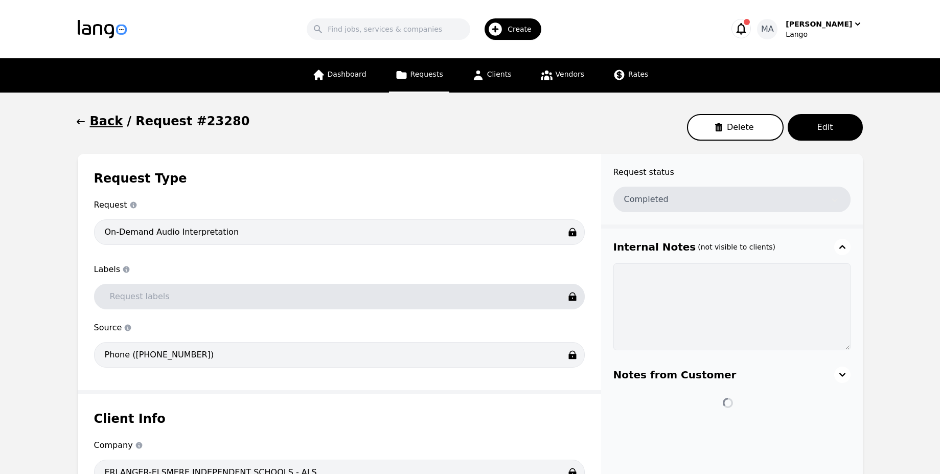  What do you see at coordinates (419, 75) in the screenshot?
I see `a: Requests` at bounding box center [419, 75].